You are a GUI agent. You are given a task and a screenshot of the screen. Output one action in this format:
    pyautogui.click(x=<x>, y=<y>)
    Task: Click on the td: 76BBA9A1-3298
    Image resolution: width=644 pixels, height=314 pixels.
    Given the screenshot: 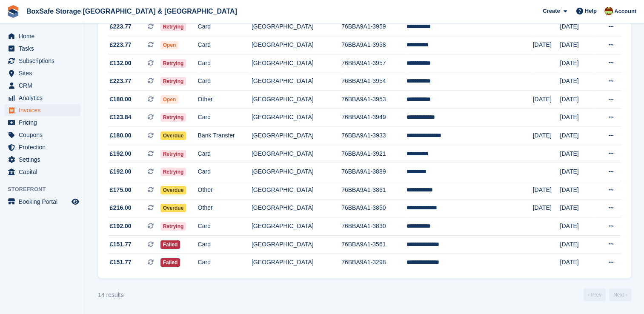 What is the action you would take?
    pyautogui.click(x=374, y=263)
    